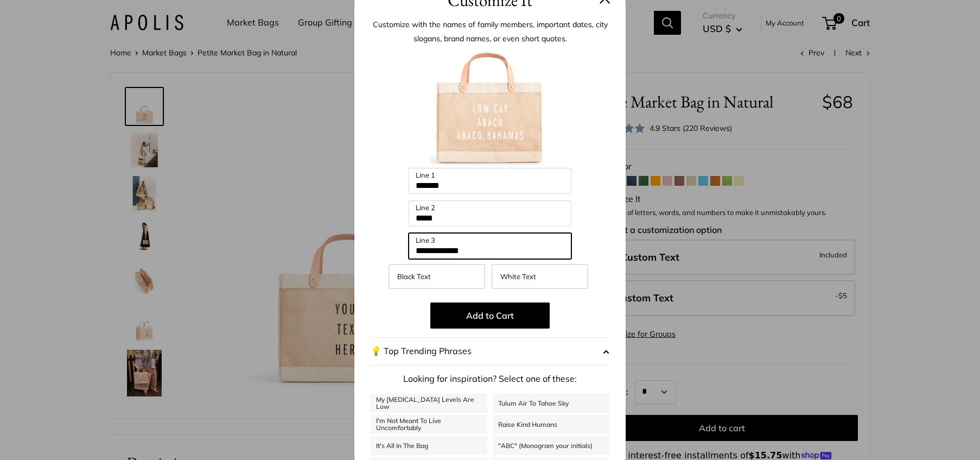 The height and width of the screenshot is (460, 980). Describe the element at coordinates (550, 424) in the screenshot. I see `a: Raise Kind Humans` at that location.